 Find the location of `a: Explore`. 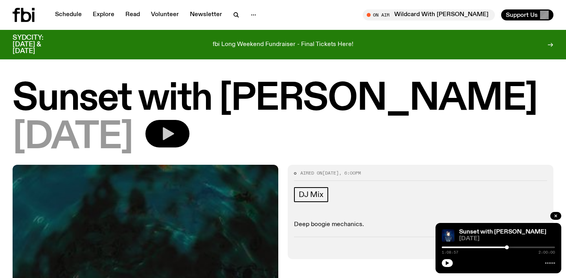

a: Explore is located at coordinates (103, 15).